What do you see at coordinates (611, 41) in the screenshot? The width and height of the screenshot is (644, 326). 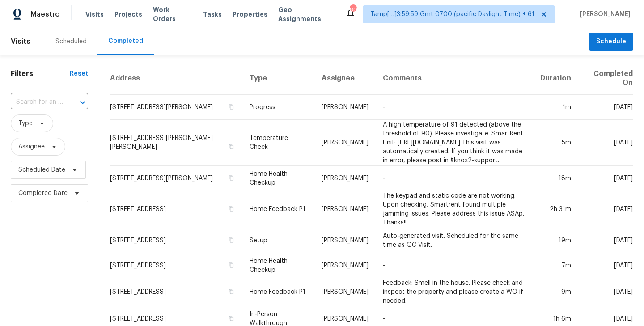 I see `button: Schedule` at bounding box center [611, 41].